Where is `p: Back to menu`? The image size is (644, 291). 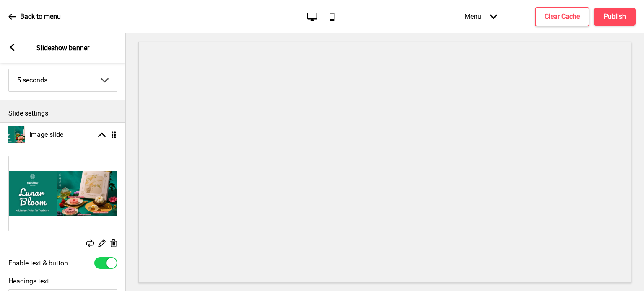
p: Back to menu is located at coordinates (40, 17).